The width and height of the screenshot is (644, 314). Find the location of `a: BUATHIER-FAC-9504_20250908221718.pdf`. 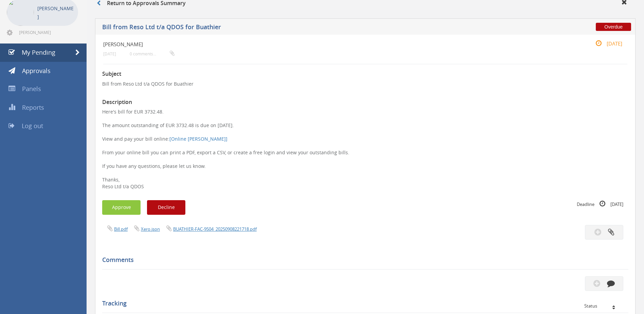

a: BUATHIER-FAC-9504_20250908221718.pdf is located at coordinates (215, 229).